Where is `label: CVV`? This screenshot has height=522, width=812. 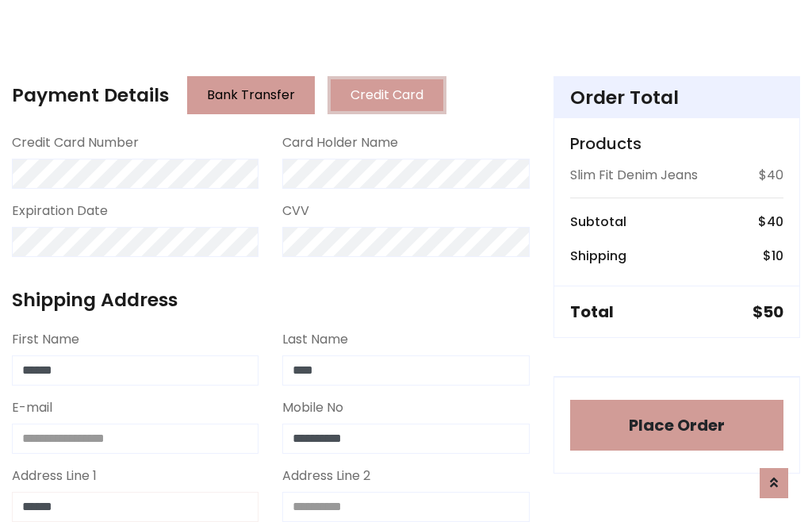 label: CVV is located at coordinates (295, 211).